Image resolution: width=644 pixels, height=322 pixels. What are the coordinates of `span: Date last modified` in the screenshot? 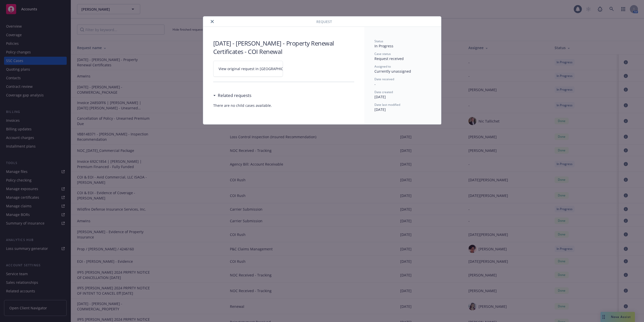 It's located at (388, 105).